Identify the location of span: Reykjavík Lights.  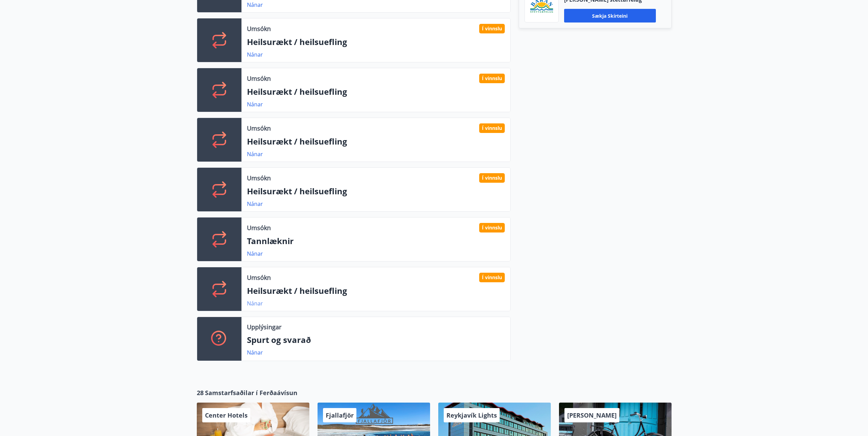
(471, 415).